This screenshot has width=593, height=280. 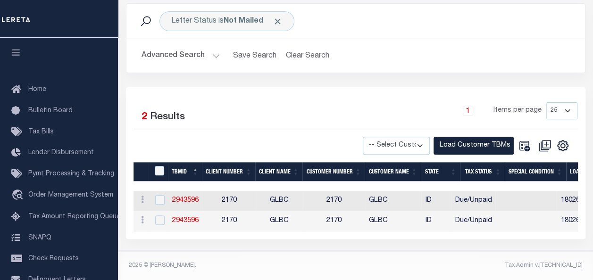 I want to click on th: Client Name: activate to sort column ascending, so click(x=279, y=172).